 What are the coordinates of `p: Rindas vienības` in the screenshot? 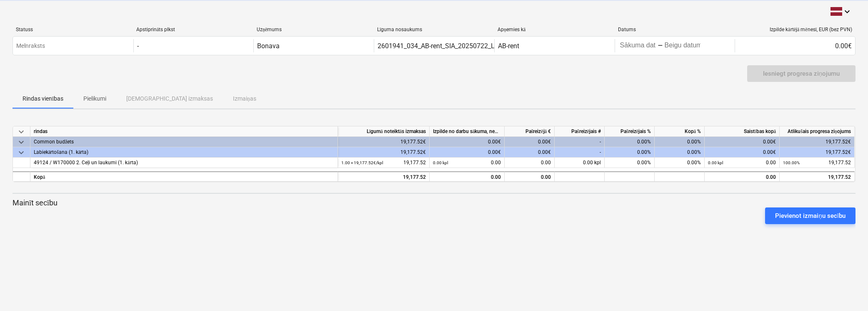 It's located at (43, 99).